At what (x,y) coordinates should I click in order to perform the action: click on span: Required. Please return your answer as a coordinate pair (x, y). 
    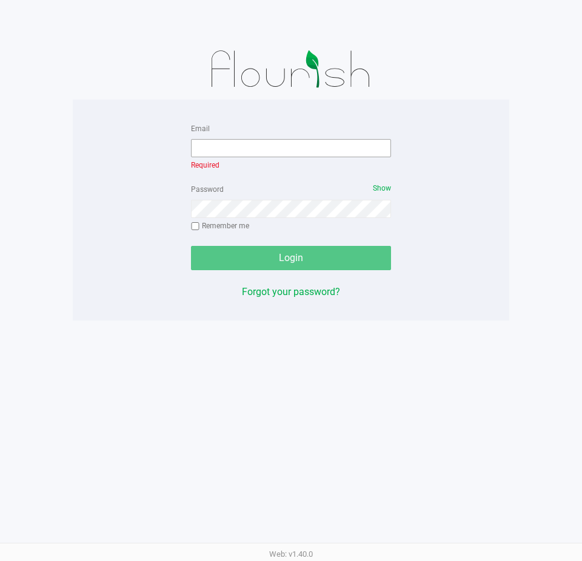
    Looking at the image, I should click on (205, 165).